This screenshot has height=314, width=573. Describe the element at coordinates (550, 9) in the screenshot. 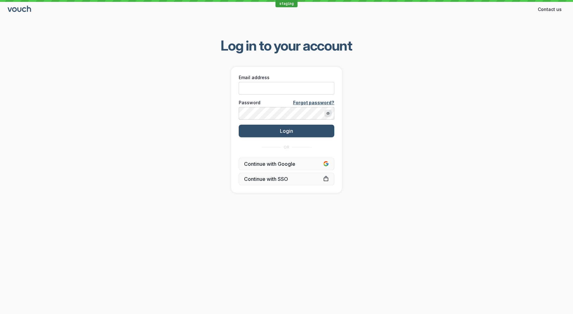

I see `button: Contact us` at that location.